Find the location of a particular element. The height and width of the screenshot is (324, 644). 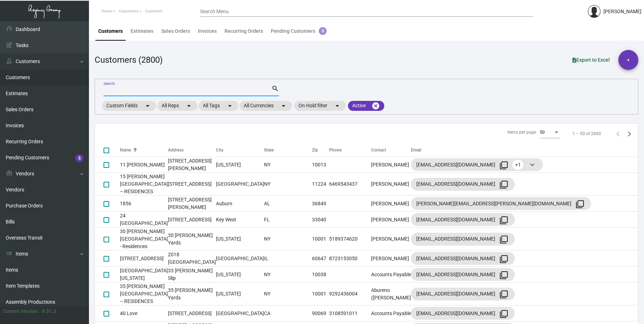

mat-icon: search is located at coordinates (275, 89).